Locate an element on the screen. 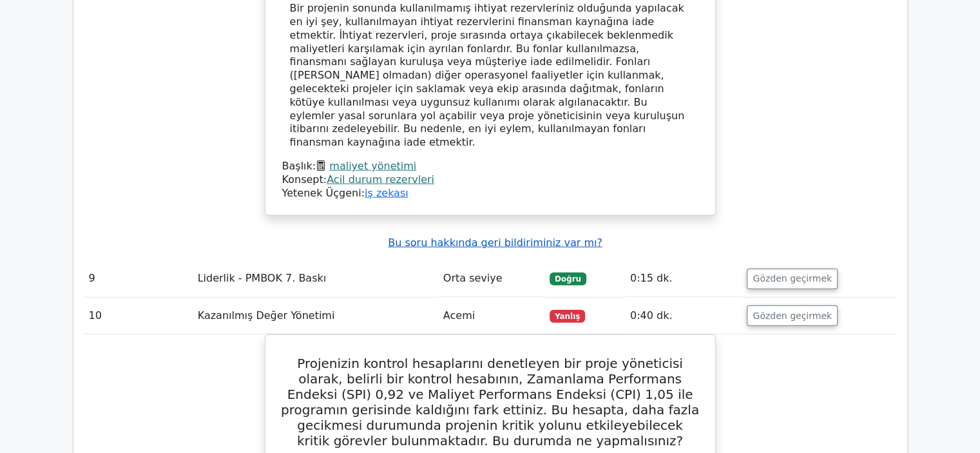 The height and width of the screenshot is (453, 980). font: 0:15 dk. is located at coordinates (652, 277).